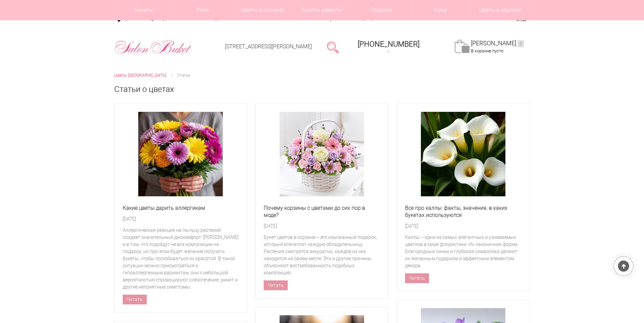 The image size is (644, 323). Describe the element at coordinates (463, 154) in the screenshot. I see `img: Все про каллы: факты, значения, в каких букетах используются` at that location.